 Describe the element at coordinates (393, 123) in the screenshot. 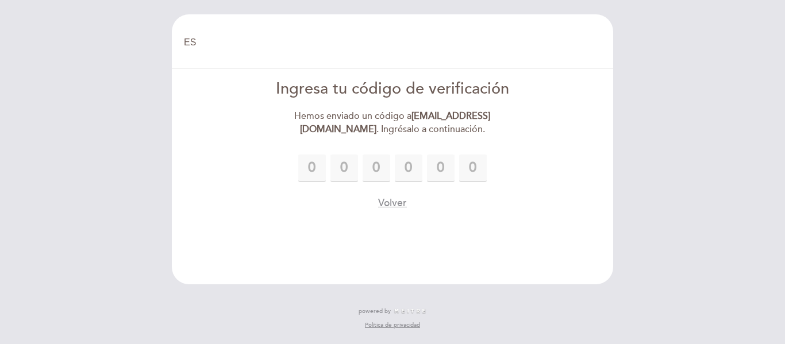

I see `div: Hemos enviado un código a . Ingrésalo a continuación.` at that location.